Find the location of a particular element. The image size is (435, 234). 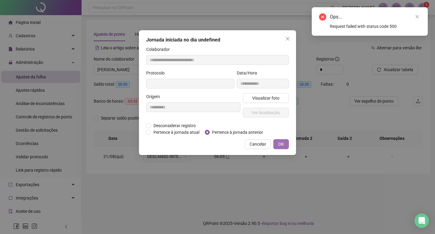

label: Protocolo is located at coordinates (157, 73).